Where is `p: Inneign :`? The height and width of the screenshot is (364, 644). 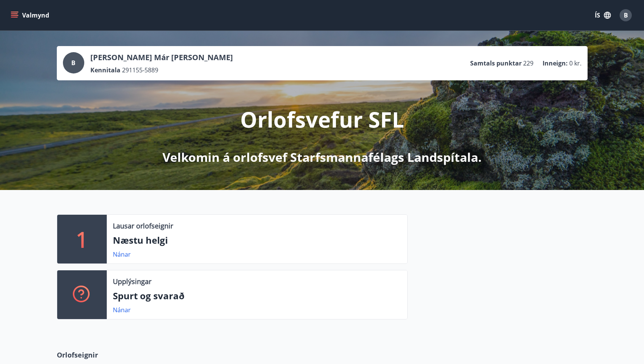
p: Inneign : is located at coordinates (555, 63).